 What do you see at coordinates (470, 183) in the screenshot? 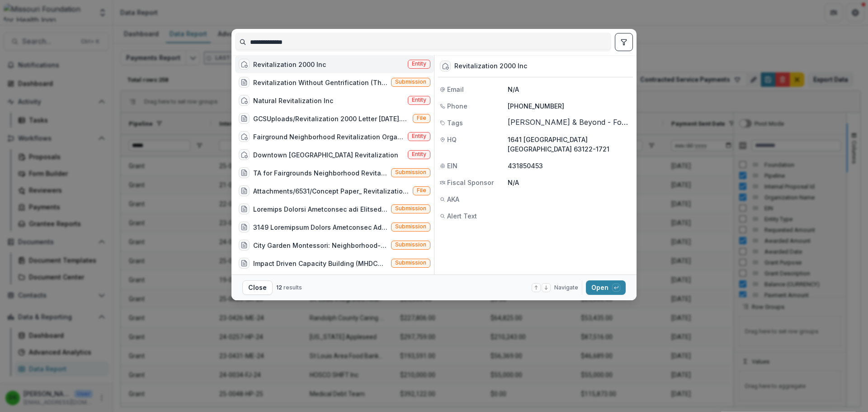
I see `span: Fiscal Sponsor` at bounding box center [470, 183].